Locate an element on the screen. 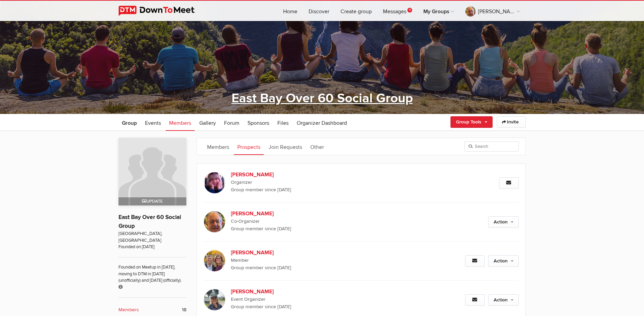 The image size is (644, 316). span: Event Organizer is located at coordinates (328, 299).